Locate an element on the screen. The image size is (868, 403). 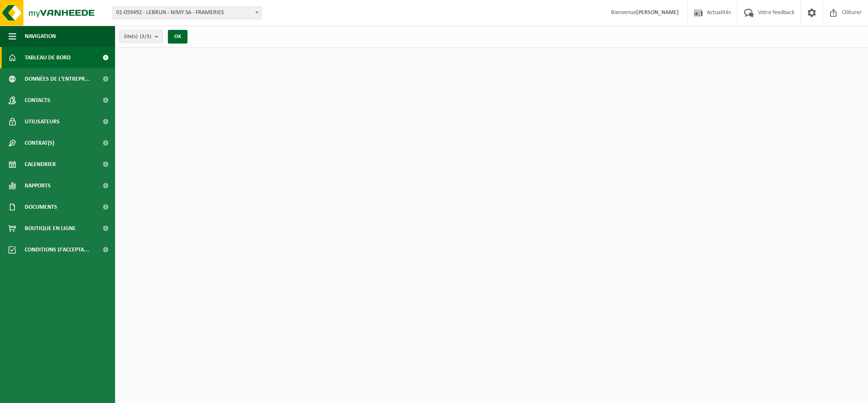
span: Données de l'entrepr... is located at coordinates (57, 79).